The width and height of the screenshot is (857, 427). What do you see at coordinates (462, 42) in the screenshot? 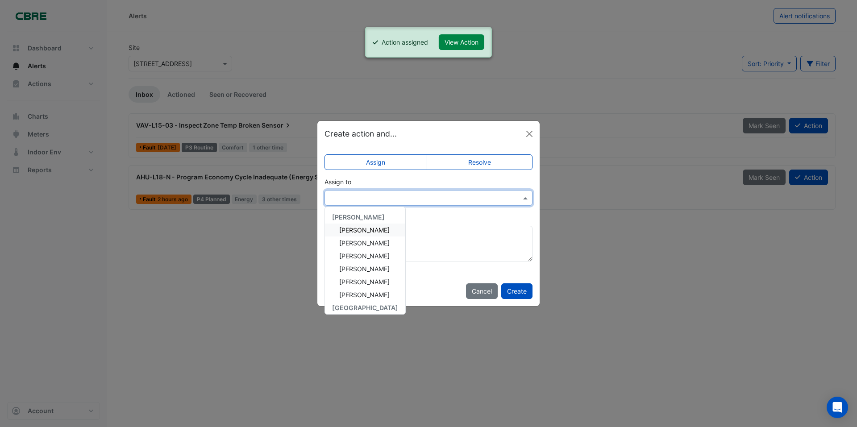
I see `button: View Action` at bounding box center [462, 42].